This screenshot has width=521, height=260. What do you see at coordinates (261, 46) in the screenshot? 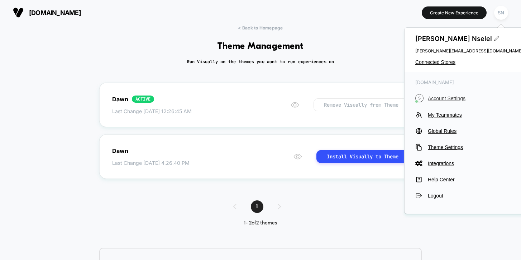
I see `h1: Theme Management` at bounding box center [261, 46].